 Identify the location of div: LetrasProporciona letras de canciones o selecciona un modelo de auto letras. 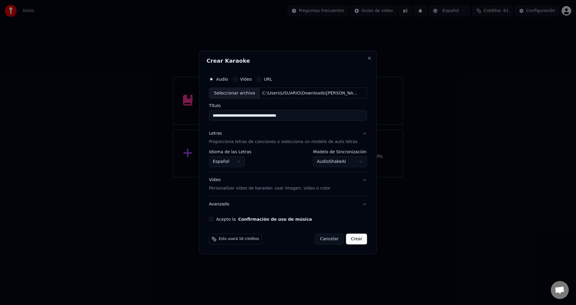
(288, 161).